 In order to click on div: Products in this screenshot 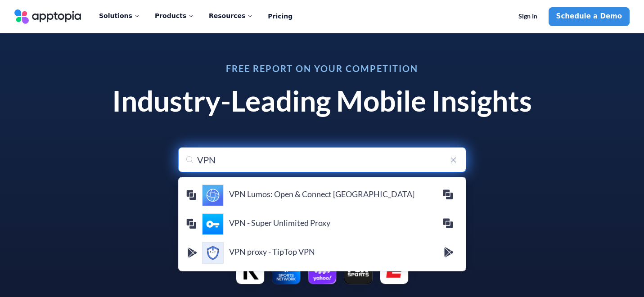, I will do `click(175, 16)`.